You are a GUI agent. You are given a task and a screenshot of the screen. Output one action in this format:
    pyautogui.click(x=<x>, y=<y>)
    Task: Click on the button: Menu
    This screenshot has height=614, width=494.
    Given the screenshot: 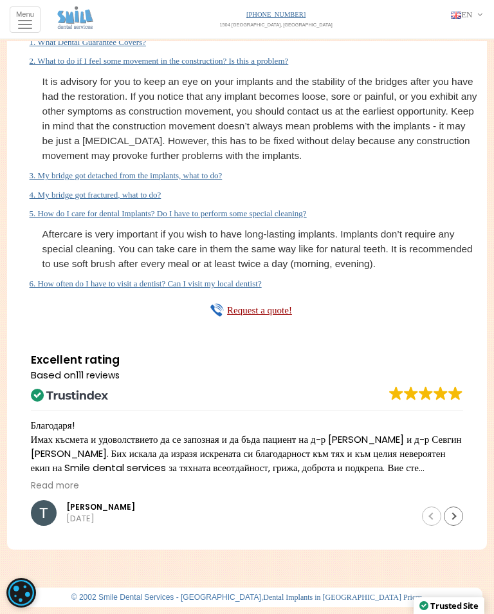 What is the action you would take?
    pyautogui.click(x=25, y=19)
    